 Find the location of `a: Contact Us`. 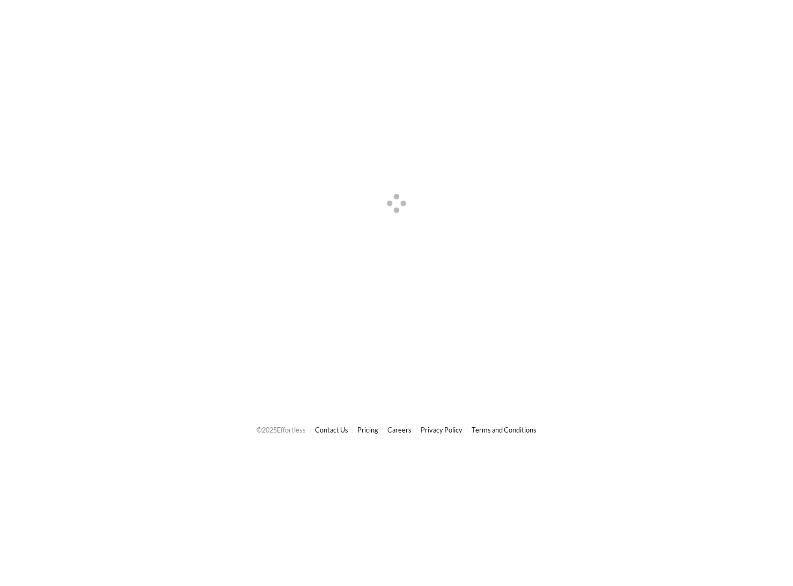

a: Contact Us is located at coordinates (332, 430).